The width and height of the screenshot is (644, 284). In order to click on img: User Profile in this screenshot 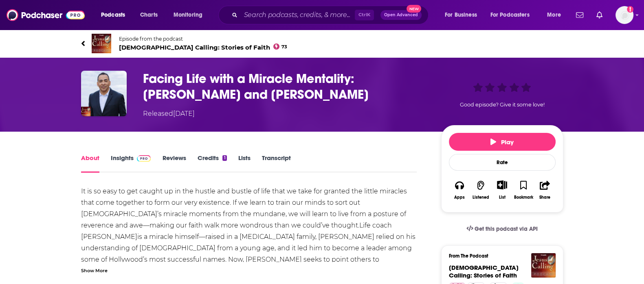, I will do `click(624, 15)`.